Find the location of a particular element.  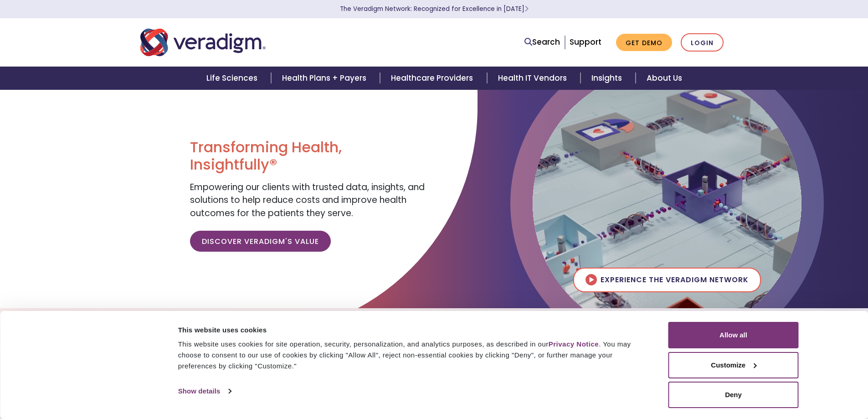

a: Life Sciences is located at coordinates (233, 78).